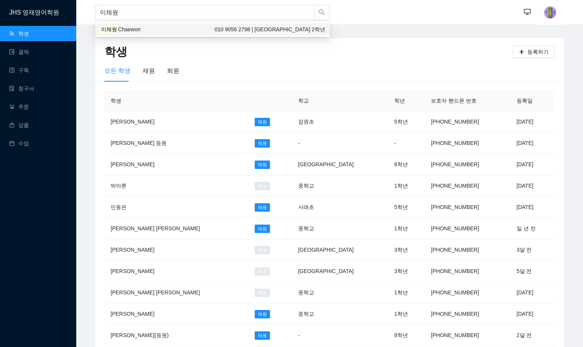 The height and width of the screenshot is (347, 583). Describe the element at coordinates (109, 29) in the screenshot. I see `mark: 이채원` at that location.